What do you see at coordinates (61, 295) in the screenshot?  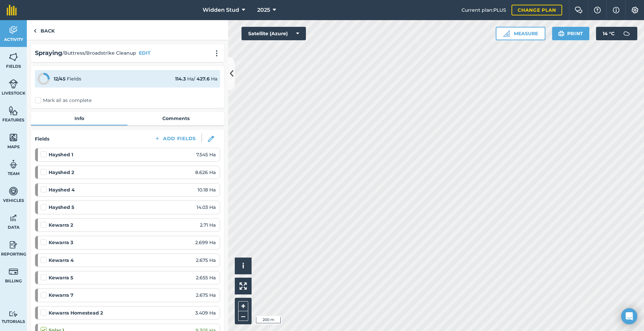 I see `strong: Kewarra 7` at bounding box center [61, 295].